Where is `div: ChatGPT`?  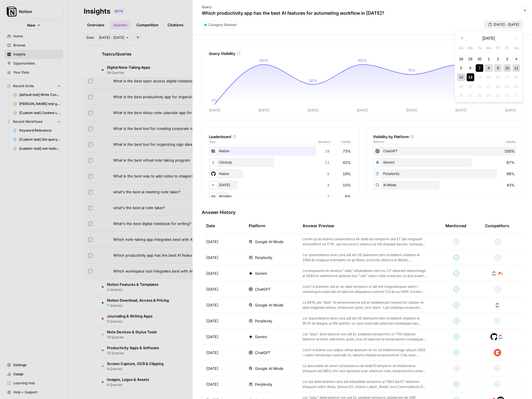 div: ChatGPT is located at coordinates (444, 151).